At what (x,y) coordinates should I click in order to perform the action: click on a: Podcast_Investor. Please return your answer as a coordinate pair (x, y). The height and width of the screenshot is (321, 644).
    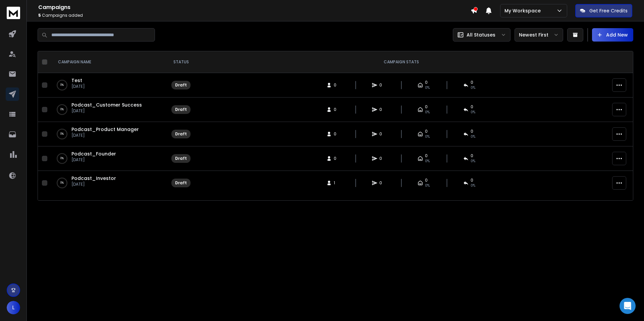
    Looking at the image, I should click on (93, 178).